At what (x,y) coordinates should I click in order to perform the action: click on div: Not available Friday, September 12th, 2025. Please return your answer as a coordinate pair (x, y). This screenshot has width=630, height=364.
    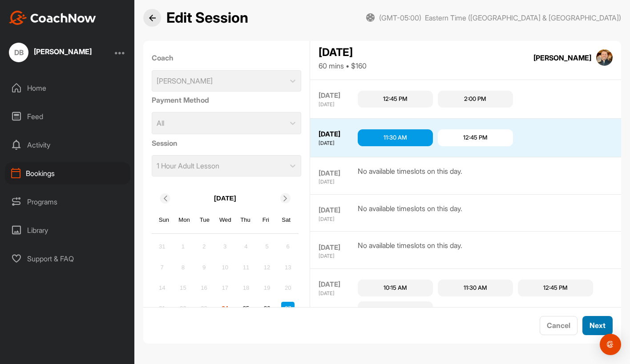
    Looking at the image, I should click on (267, 268).